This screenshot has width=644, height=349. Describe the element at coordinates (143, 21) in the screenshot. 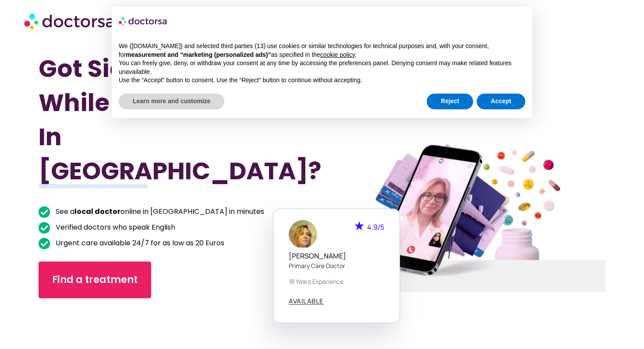

I see `img: logo` at that location.